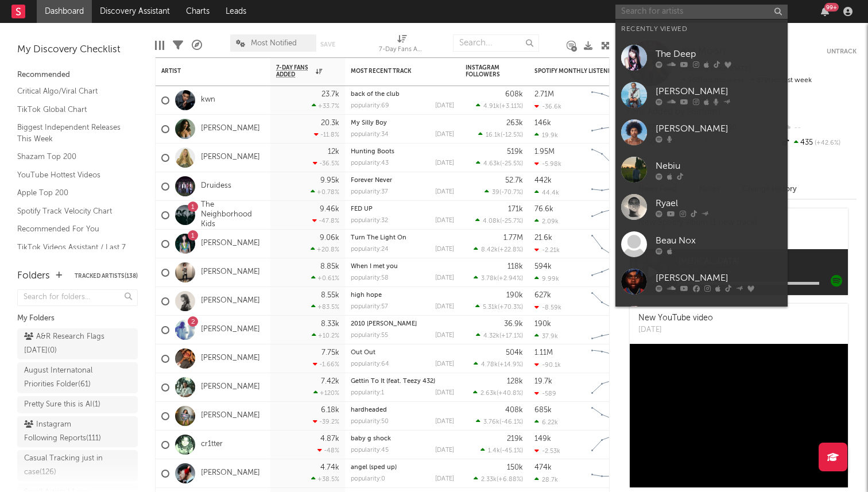  Describe the element at coordinates (325, 249) in the screenshot. I see `div: +20.8 %` at that location.